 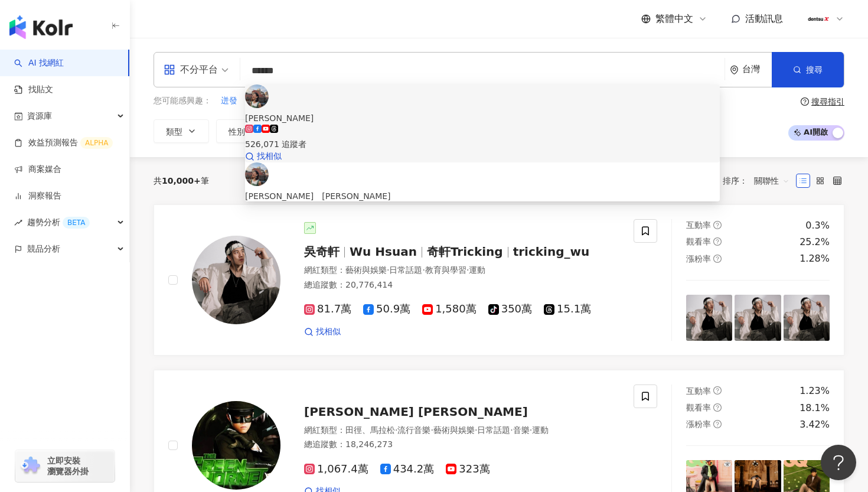 I want to click on div: 1.23%, so click(x=814, y=391).